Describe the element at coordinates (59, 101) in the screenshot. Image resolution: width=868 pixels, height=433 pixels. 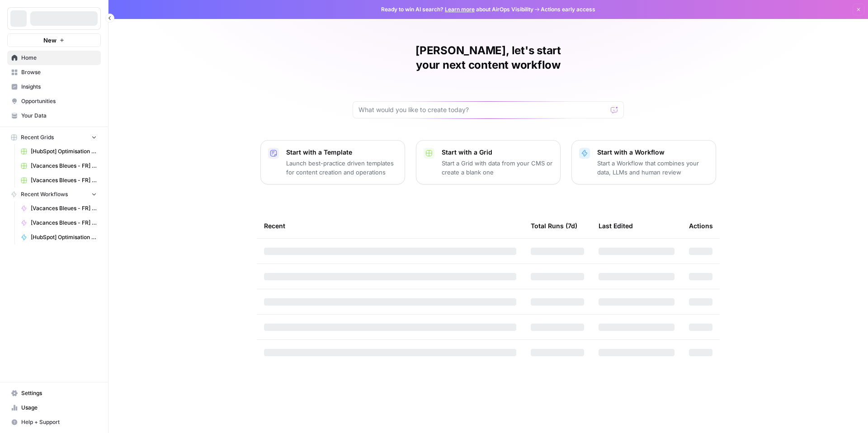
I see `span: Opportunities` at that location.